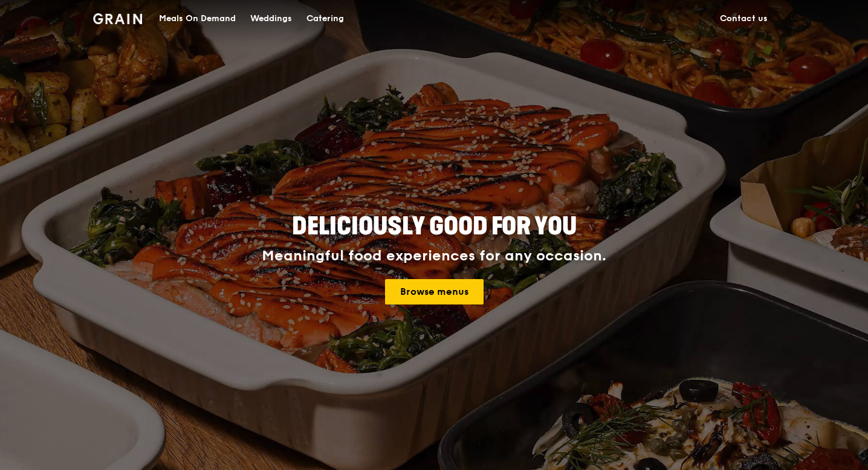 This screenshot has height=470, width=868. What do you see at coordinates (325, 19) in the screenshot?
I see `div: Catering` at bounding box center [325, 19].